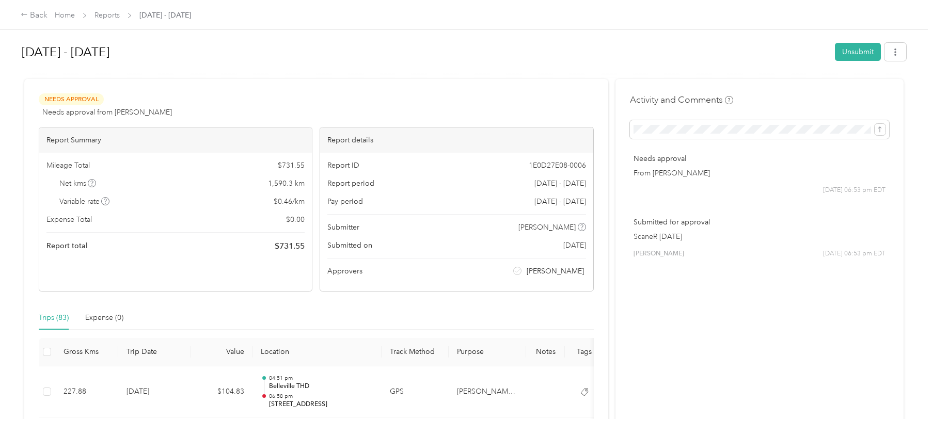 This screenshot has height=437, width=933. I want to click on p: Belleville THD, so click(321, 387).